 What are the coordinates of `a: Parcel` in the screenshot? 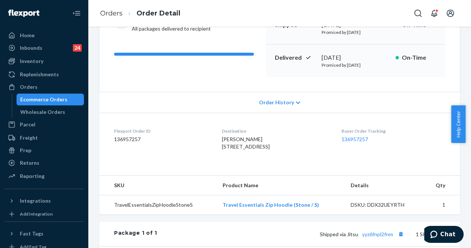 It's located at (44, 124).